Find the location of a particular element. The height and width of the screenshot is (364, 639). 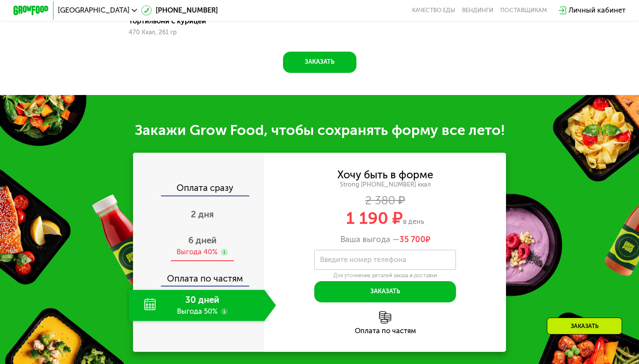

span: 35 700 is located at coordinates (412, 240).